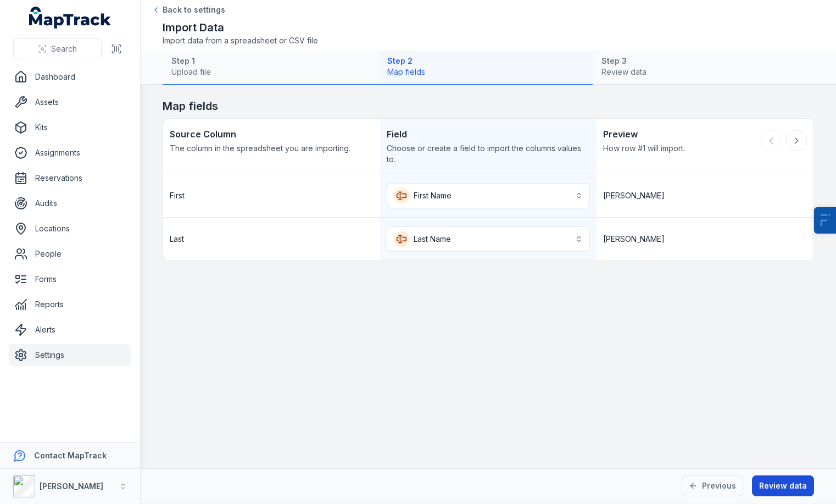 The width and height of the screenshot is (836, 504). I want to click on strong: Step 3, so click(703, 61).